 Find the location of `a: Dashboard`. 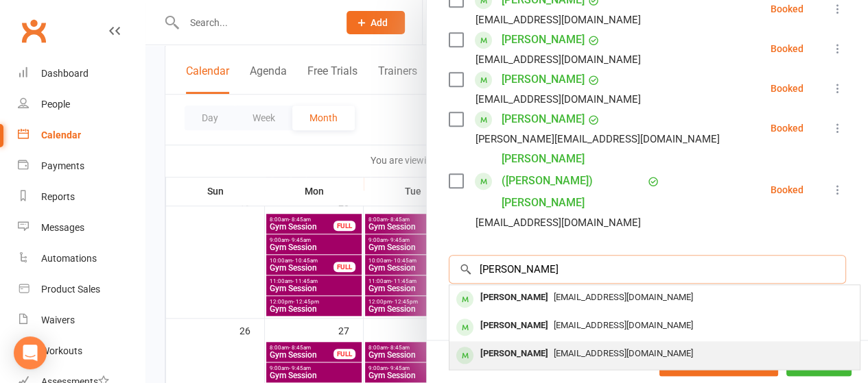

a: Dashboard is located at coordinates (81, 74).